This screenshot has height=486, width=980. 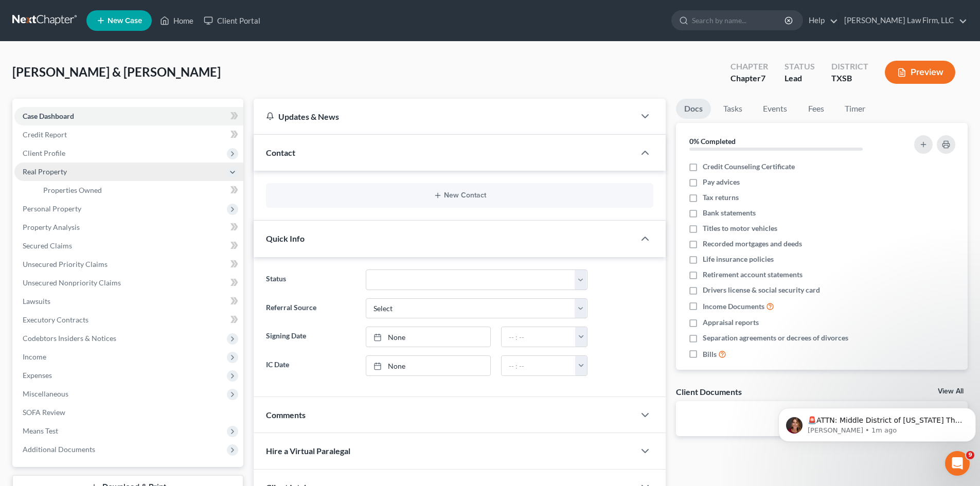 I want to click on strong: 0% Completed, so click(x=712, y=141).